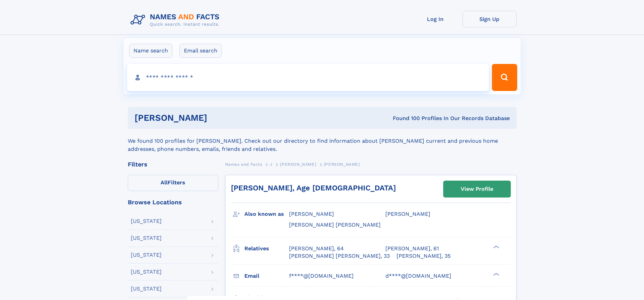  I want to click on input: search input, so click(308, 77).